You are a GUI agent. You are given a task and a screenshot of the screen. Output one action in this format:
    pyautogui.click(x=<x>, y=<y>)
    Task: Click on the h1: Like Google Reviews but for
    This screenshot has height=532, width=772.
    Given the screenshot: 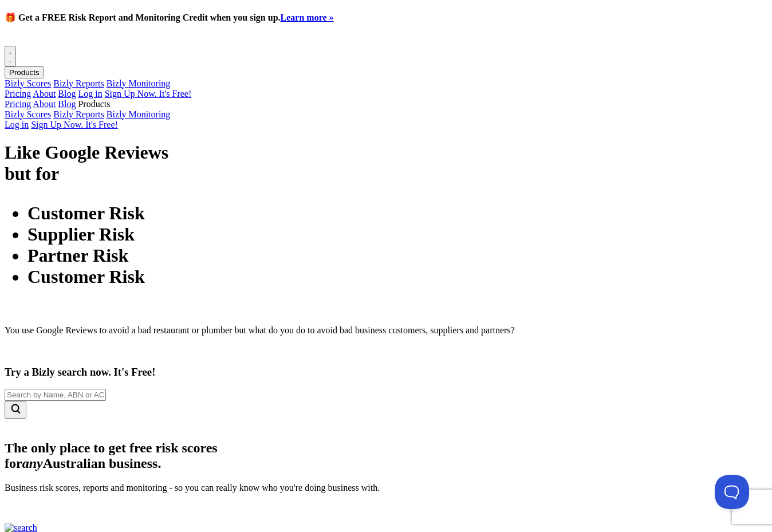 What is the action you would take?
    pyautogui.click(x=386, y=215)
    